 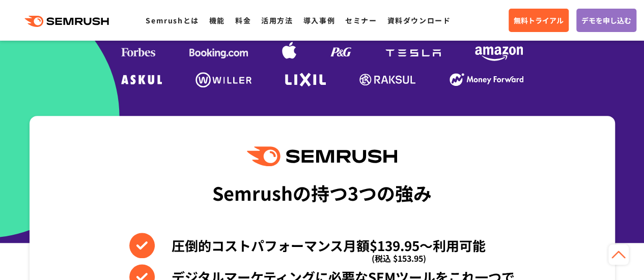 I want to click on a: 導入事例, so click(x=320, y=20).